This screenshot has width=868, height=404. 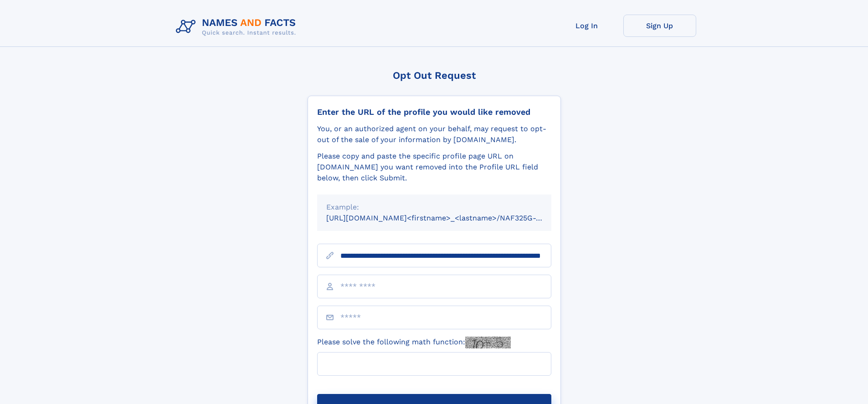 I want to click on div: Opt Out Request, so click(x=434, y=75).